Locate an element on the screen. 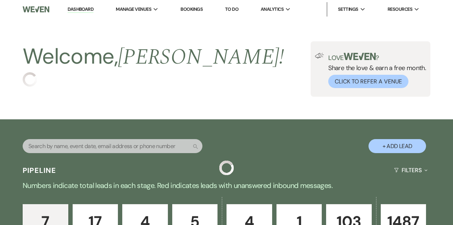  a: To Do is located at coordinates (231, 9).